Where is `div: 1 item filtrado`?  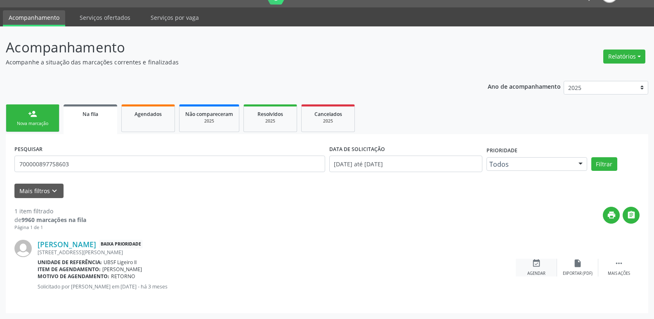 div: 1 item filtrado is located at coordinates (50, 211).